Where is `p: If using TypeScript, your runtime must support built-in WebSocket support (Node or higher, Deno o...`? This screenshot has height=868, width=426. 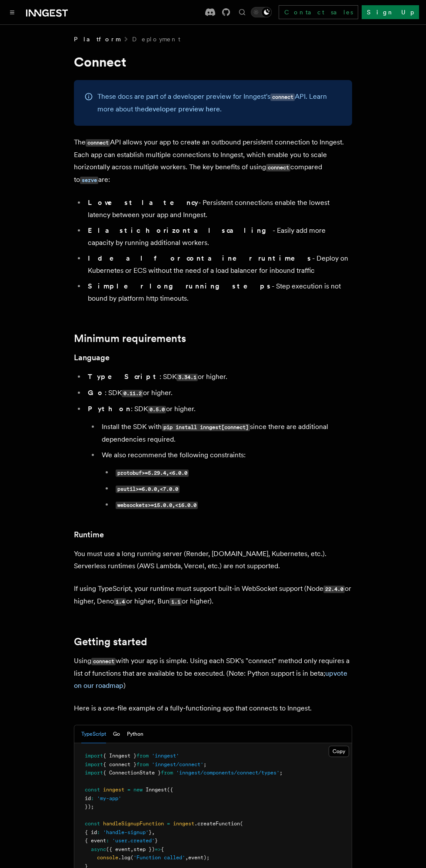 p: If using TypeScript, your runtime must support built-in WebSocket support (Node or higher, Deno o... is located at coordinates (213, 596).